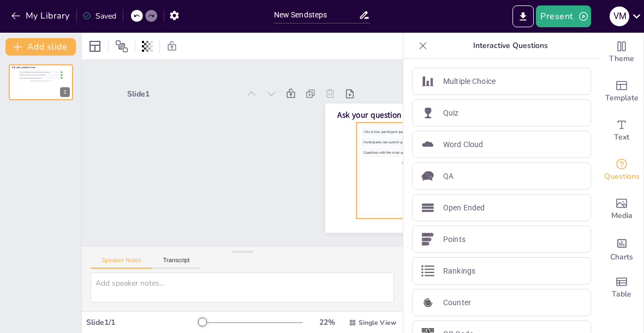  I want to click on div: Add text boxes, so click(621, 131).